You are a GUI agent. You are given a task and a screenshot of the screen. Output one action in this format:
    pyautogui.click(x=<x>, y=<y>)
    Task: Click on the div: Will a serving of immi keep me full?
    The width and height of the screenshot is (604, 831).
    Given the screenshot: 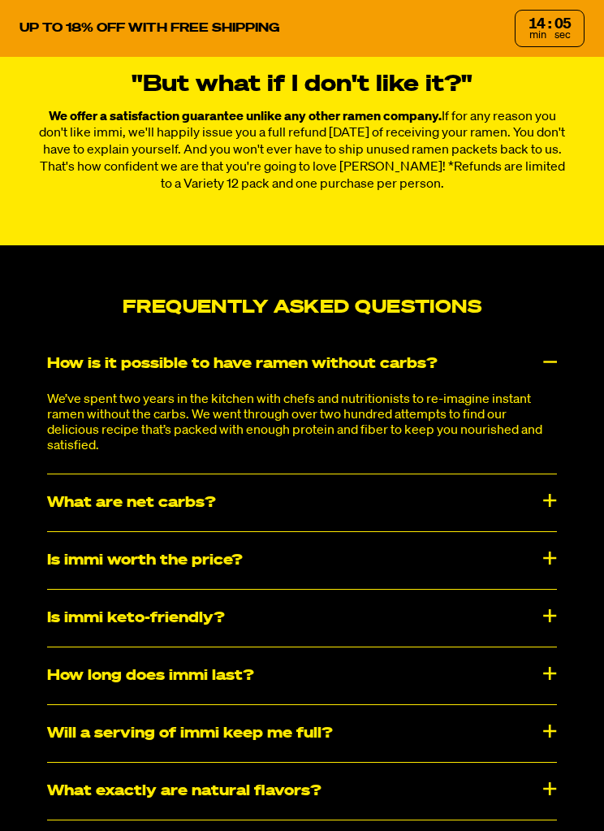 What is the action you would take?
    pyautogui.click(x=302, y=734)
    